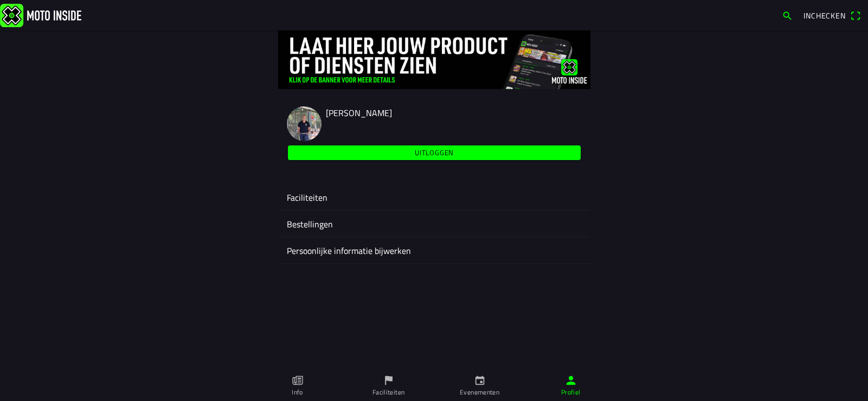  Describe the element at coordinates (435, 152) in the screenshot. I see `ion-button: Uitloggen` at that location.